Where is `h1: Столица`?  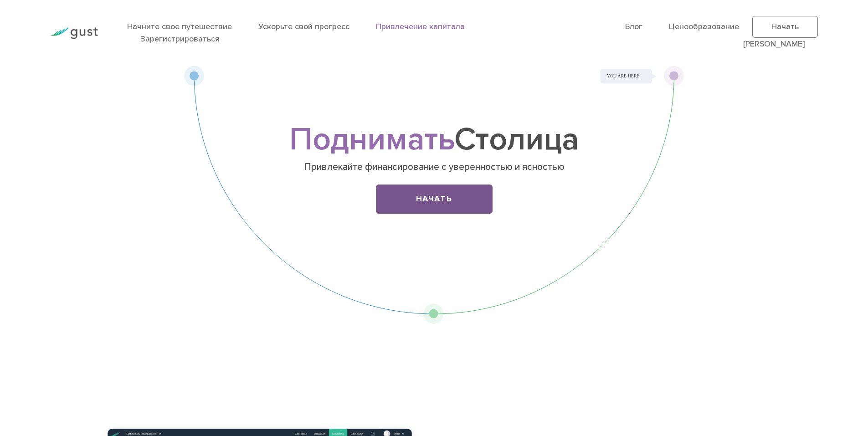
h1: Столица is located at coordinates (434, 140).